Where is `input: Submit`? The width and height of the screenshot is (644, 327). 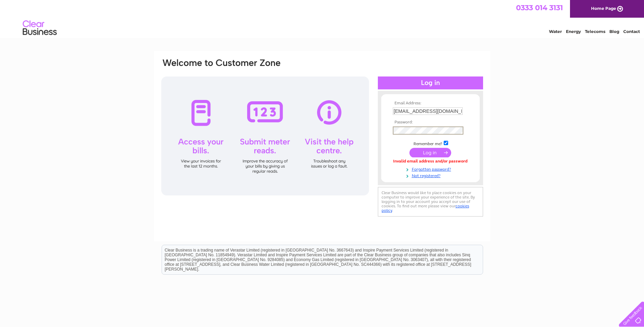 input: Submit is located at coordinates (430, 152).